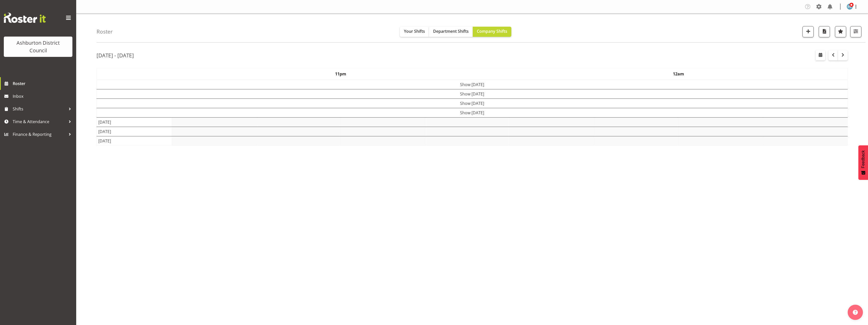 Image resolution: width=868 pixels, height=325 pixels. I want to click on span: Your Shifts, so click(415, 31).